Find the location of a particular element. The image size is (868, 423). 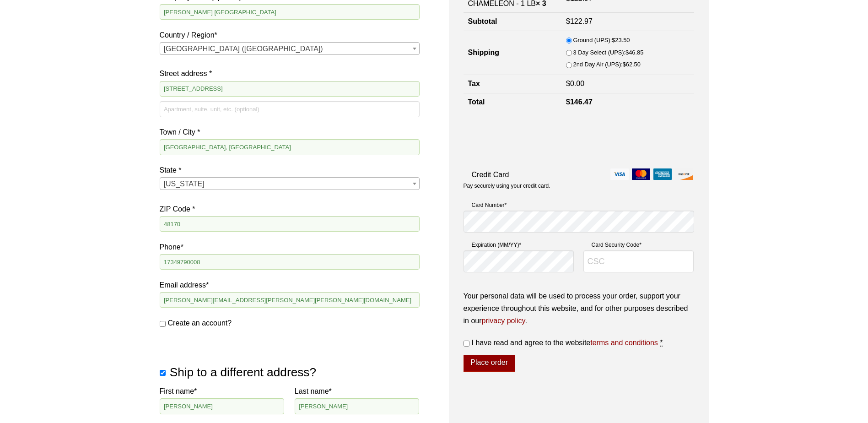

bdi: 62.50 is located at coordinates (632, 64).